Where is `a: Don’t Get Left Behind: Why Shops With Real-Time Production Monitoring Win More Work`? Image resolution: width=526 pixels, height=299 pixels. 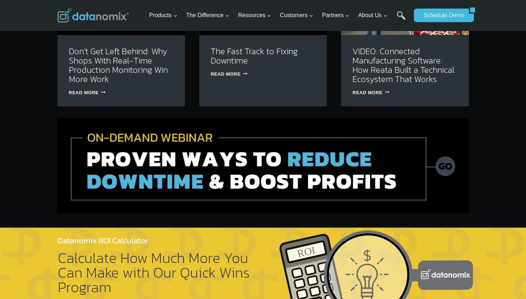 a: Don’t Get Left Behind: Why Shops With Real-Time Production Monitoring Win More Work is located at coordinates (118, 65).